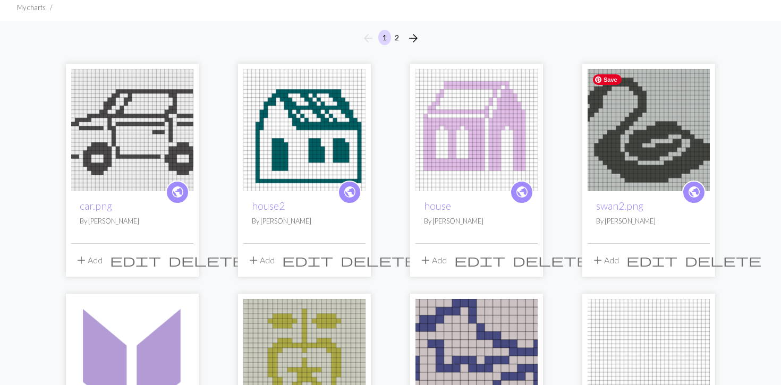 Image resolution: width=781 pixels, height=385 pixels. Describe the element at coordinates (397, 37) in the screenshot. I see `button: 2` at that location.